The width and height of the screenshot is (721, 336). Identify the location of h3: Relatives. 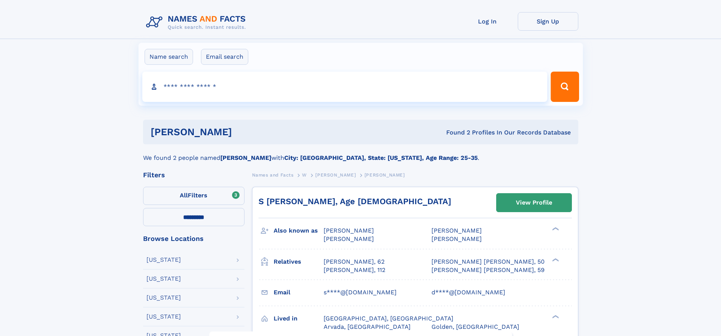
(299, 262).